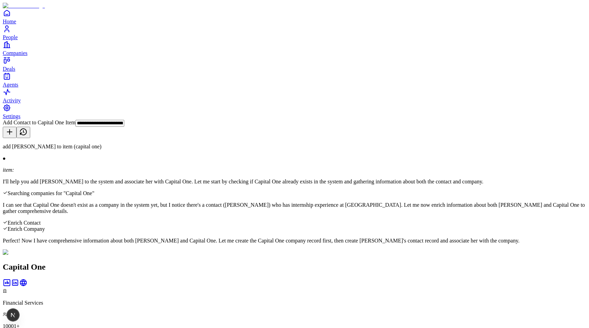  Describe the element at coordinates (39, 122) in the screenshot. I see `span: Add Contact to Capital One Item` at that location.